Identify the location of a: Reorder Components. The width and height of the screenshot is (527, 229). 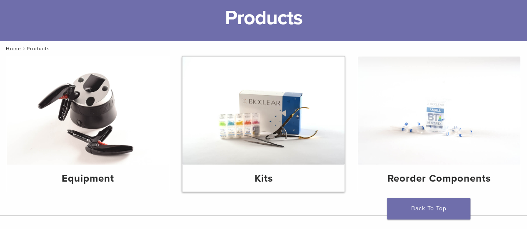
(439, 124).